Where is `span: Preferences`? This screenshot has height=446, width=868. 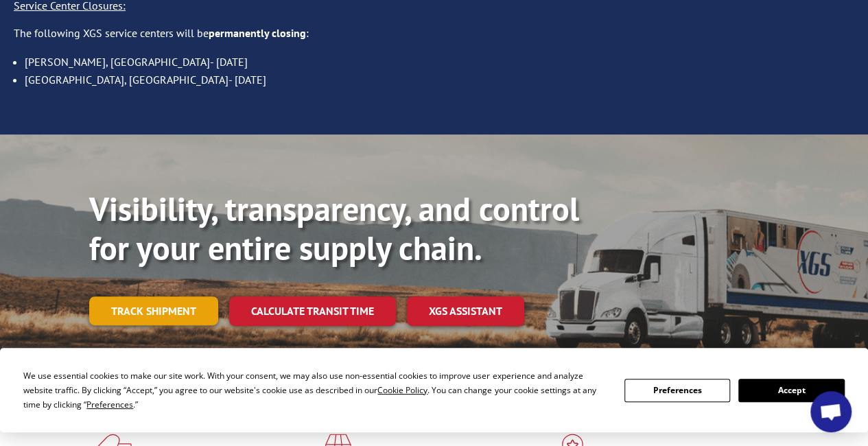 span: Preferences is located at coordinates (110, 404).